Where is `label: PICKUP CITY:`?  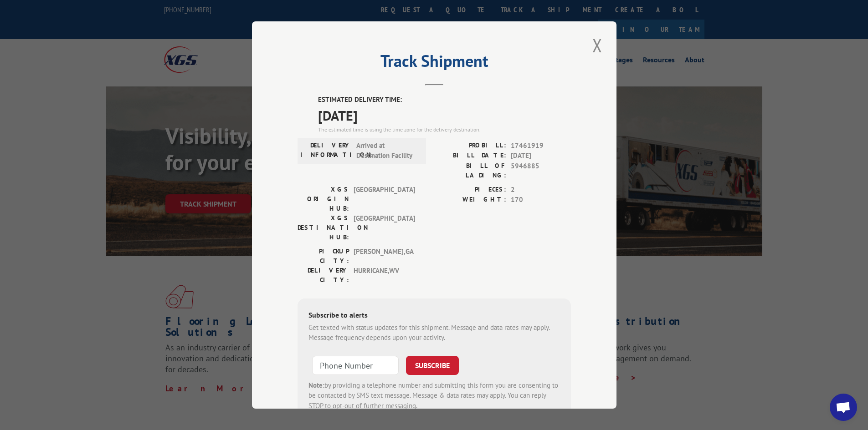
label: PICKUP CITY: is located at coordinates (322, 256).